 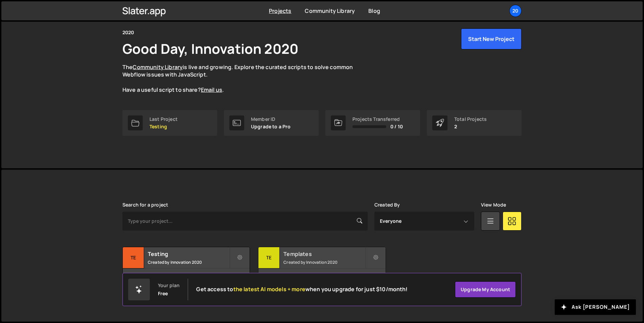 I want to click on div: Total Projects, so click(x=470, y=119).